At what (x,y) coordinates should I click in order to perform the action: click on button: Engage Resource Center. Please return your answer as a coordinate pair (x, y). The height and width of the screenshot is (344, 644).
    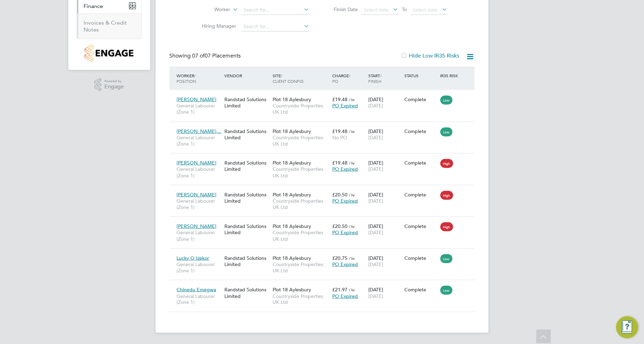
    Looking at the image, I should click on (627, 327).